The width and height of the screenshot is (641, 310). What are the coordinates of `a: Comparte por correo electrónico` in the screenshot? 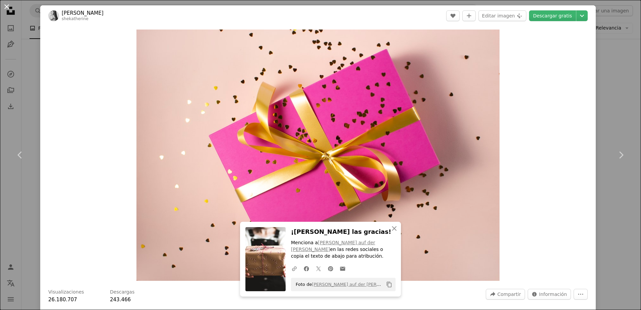 It's located at (342, 268).